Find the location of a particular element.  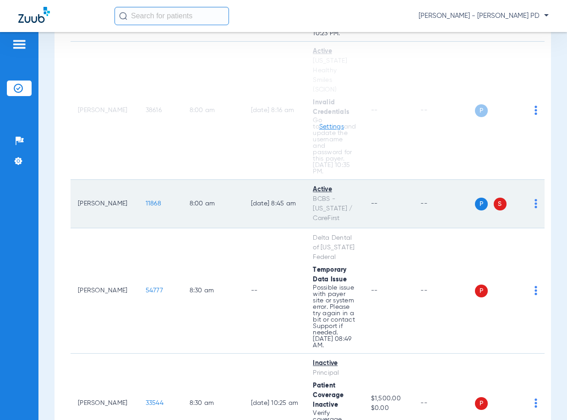

img: Search Icon is located at coordinates (123, 16).